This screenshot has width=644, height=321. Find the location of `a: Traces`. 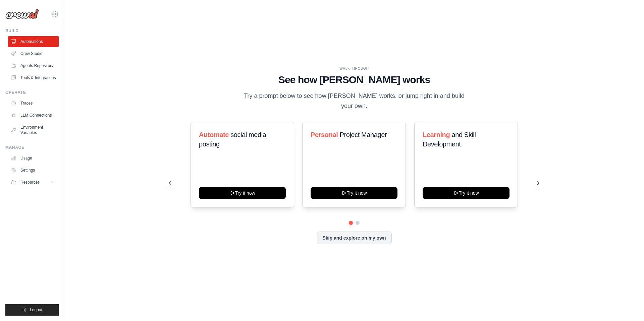

a: Traces is located at coordinates (33, 103).